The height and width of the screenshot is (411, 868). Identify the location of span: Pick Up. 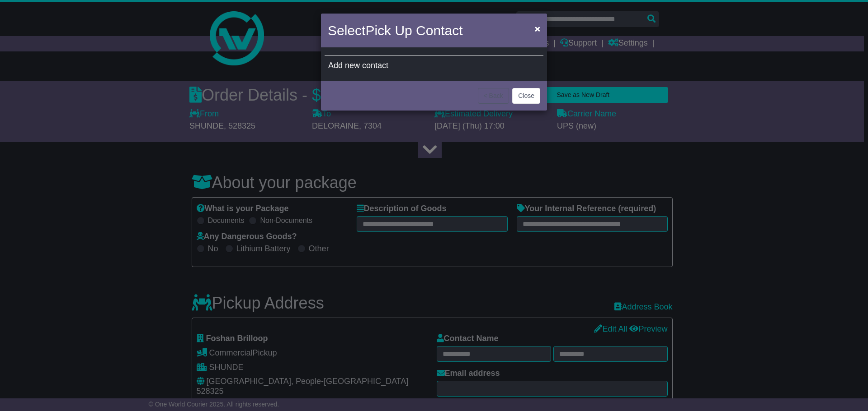
(388, 30).